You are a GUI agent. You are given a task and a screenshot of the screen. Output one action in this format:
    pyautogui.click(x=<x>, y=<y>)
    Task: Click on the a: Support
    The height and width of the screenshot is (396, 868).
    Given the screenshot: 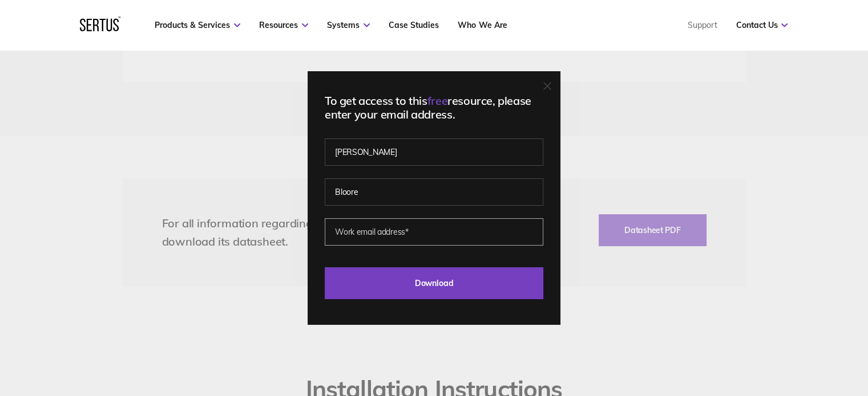 What is the action you would take?
    pyautogui.click(x=701, y=25)
    